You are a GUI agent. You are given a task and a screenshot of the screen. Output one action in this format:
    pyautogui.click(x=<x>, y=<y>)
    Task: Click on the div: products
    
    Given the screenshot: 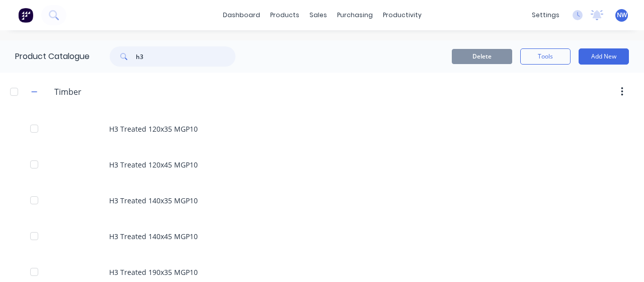 What is the action you would take?
    pyautogui.click(x=284, y=15)
    